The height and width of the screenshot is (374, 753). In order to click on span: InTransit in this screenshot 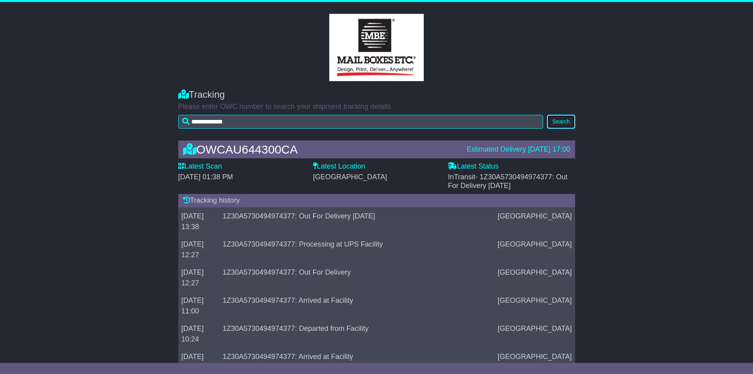, I will do `click(508, 181)`.